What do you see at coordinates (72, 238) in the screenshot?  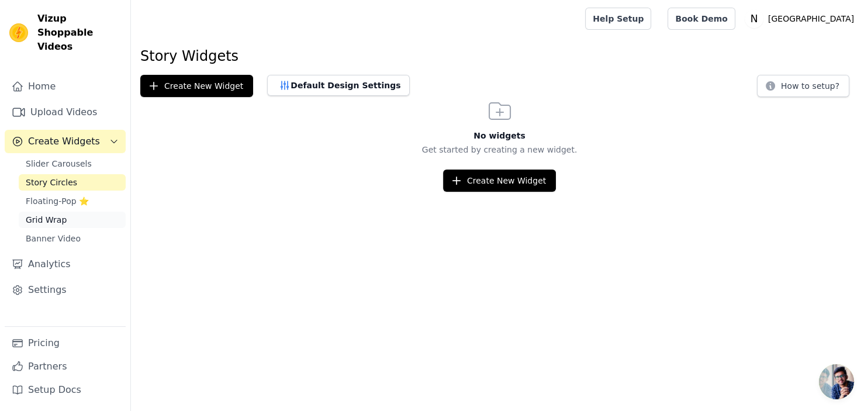 I see `a: Banner Video` at bounding box center [72, 238].